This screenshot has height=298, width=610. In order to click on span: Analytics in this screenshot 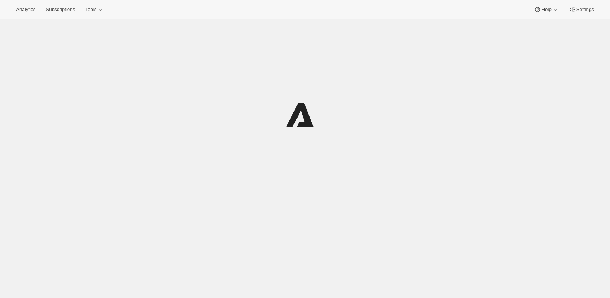, I will do `click(26, 10)`.